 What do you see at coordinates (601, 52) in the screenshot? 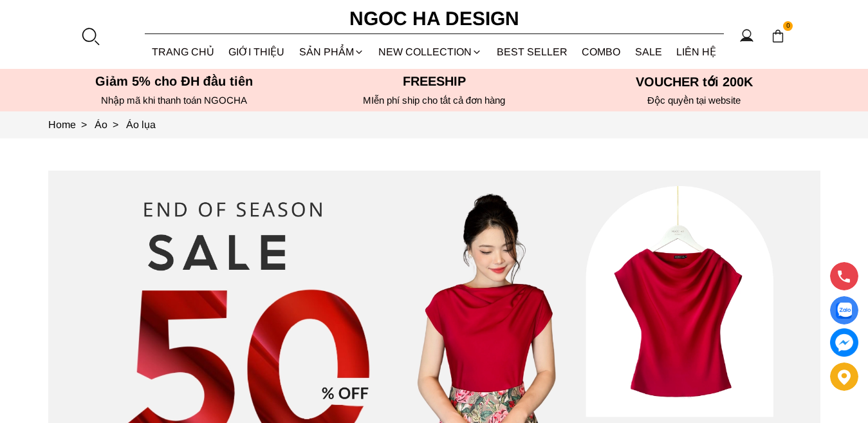
I see `a: Combo` at bounding box center [601, 52].